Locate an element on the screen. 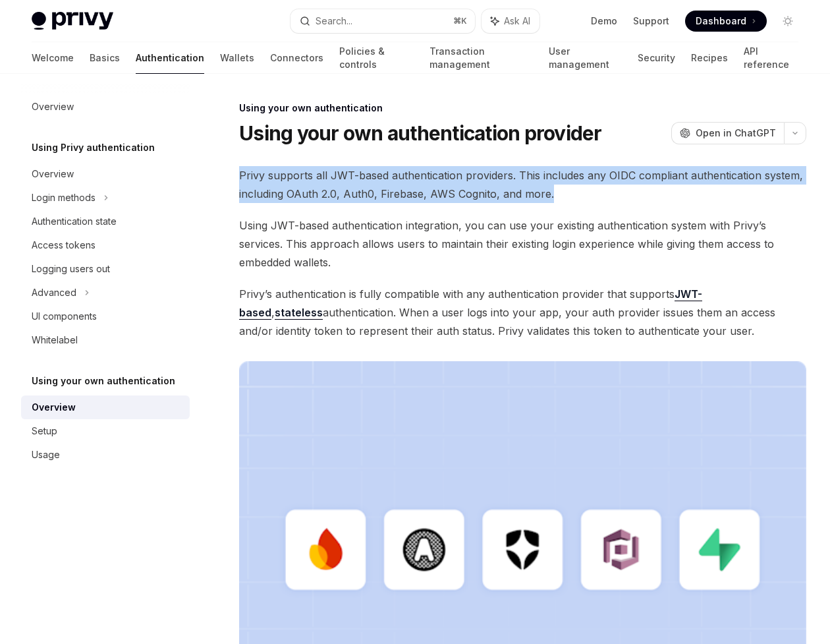  a: Transaction management is located at coordinates (481, 58).